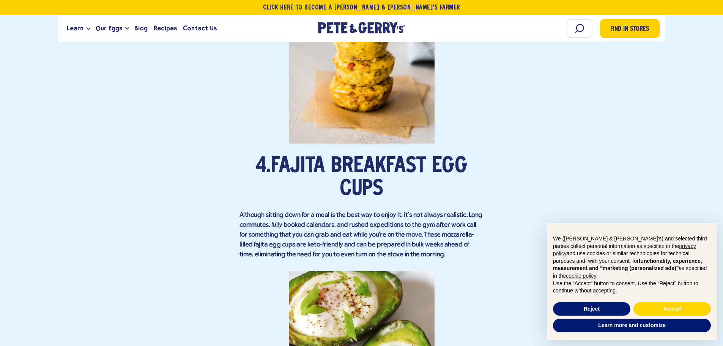 The image size is (723, 346). Describe the element at coordinates (629, 28) in the screenshot. I see `a: Find in Stores` at that location.